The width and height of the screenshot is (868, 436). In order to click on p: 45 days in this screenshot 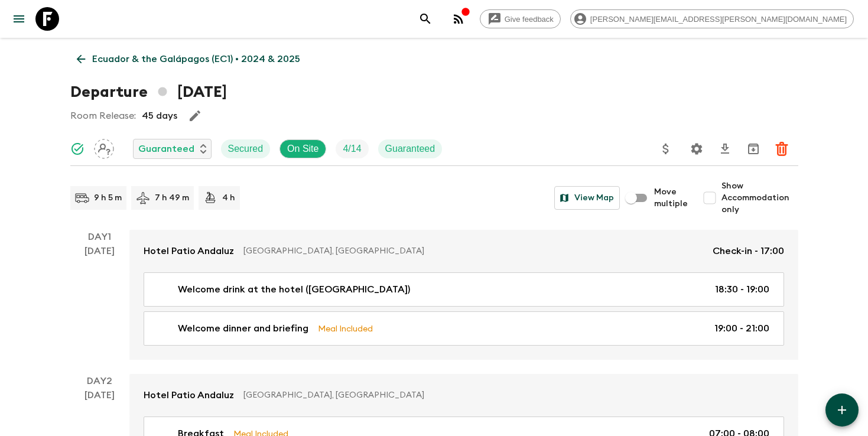, I will do `click(160, 116)`.